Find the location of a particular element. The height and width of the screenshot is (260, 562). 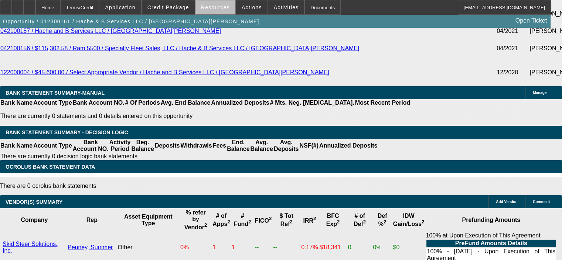

span: Bank Statement Summary - Decision Logic is located at coordinates (67, 132).